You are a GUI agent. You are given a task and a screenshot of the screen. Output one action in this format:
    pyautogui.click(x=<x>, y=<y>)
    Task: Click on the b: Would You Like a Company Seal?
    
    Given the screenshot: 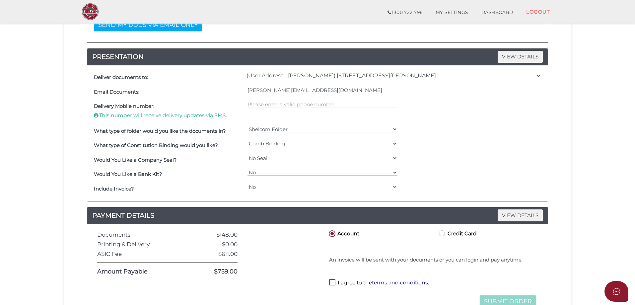 What is the action you would take?
    pyautogui.click(x=135, y=159)
    